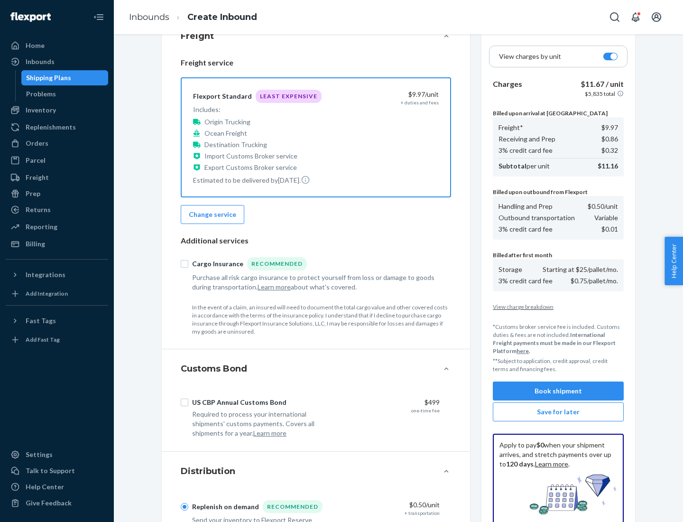 This screenshot has height=522, width=683. I want to click on div: Settings, so click(39, 455).